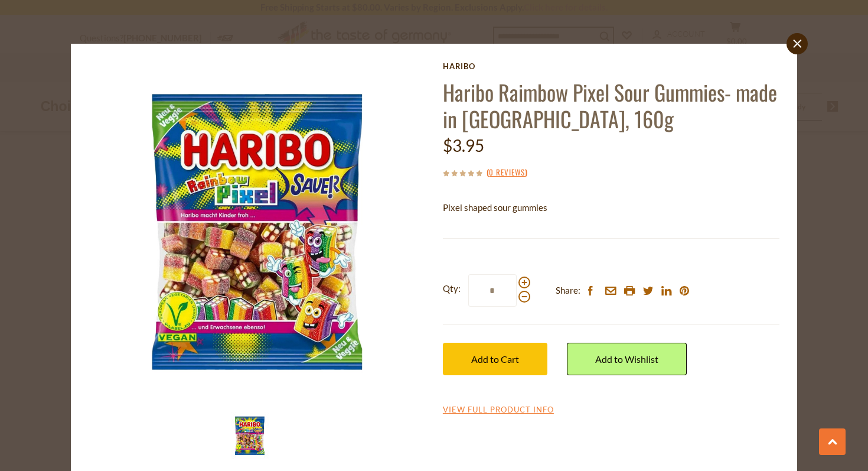 This screenshot has width=868, height=471. Describe the element at coordinates (611, 208) in the screenshot. I see `p: Pixel shaped sour gummies` at that location.